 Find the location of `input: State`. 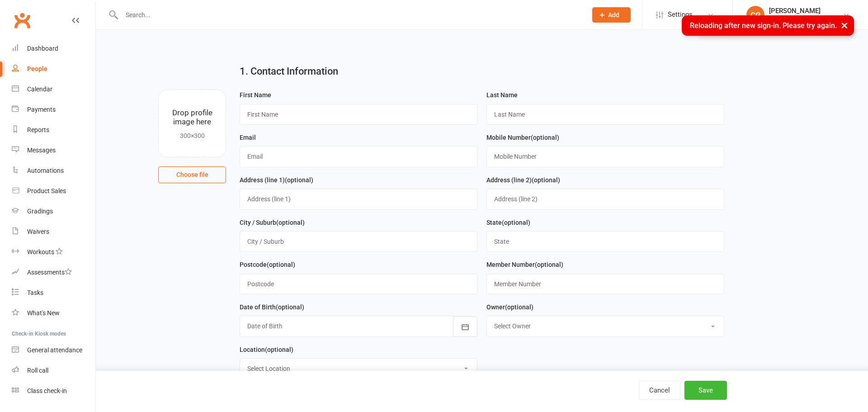

input: State is located at coordinates (605, 242).